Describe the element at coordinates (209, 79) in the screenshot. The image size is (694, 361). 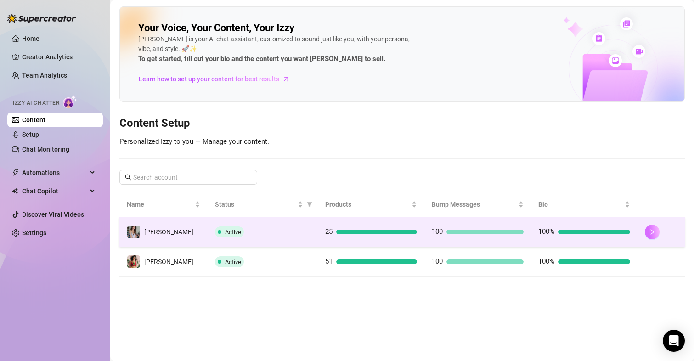
I see `span: Learn how to set up your content for best results` at that location.